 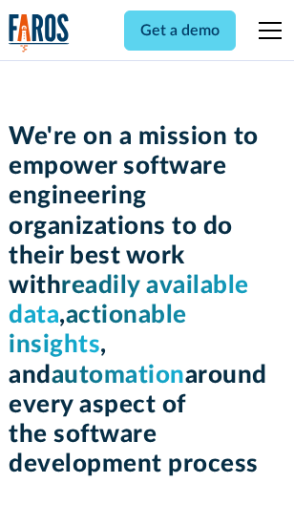 I want to click on a: home, so click(x=39, y=32).